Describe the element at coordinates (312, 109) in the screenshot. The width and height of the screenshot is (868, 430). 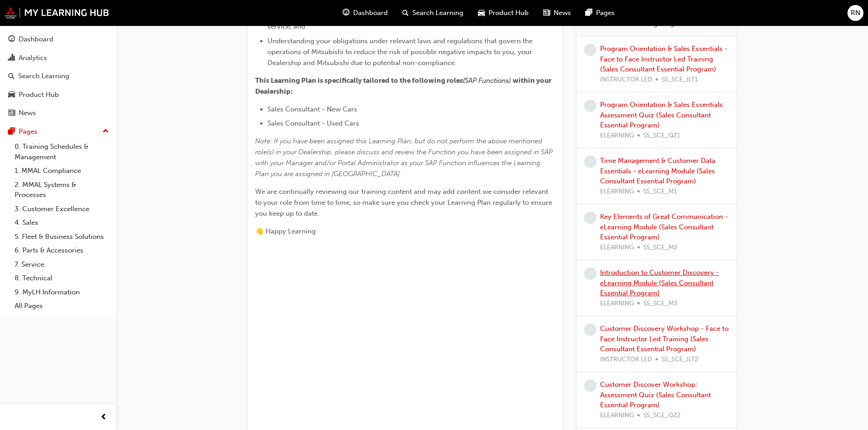
I see `span: Sales Consultant - New Cars` at that location.